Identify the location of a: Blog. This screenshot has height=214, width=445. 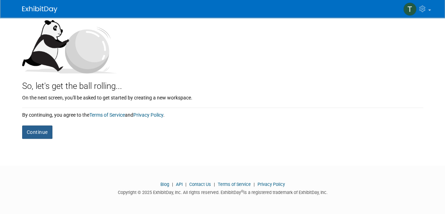
(165, 184).